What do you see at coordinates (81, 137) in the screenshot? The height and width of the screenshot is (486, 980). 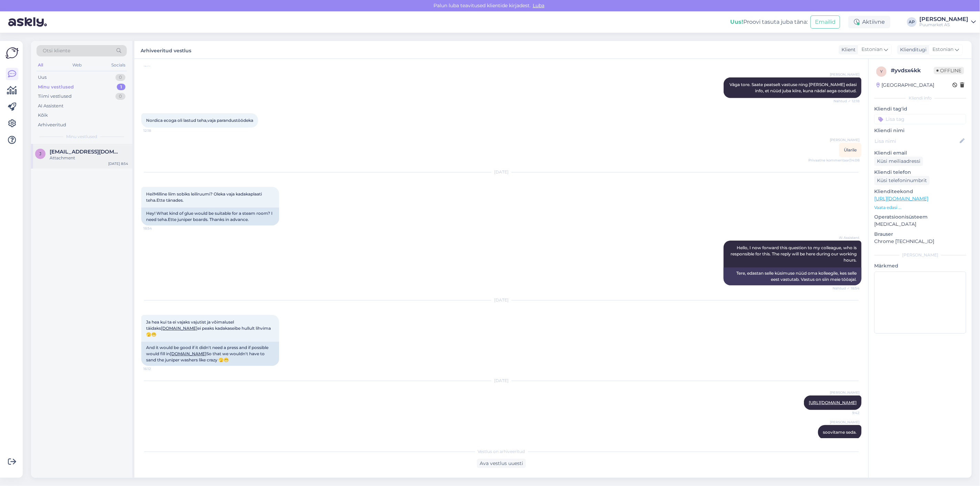 I see `span: Minu vestlused` at bounding box center [81, 137].